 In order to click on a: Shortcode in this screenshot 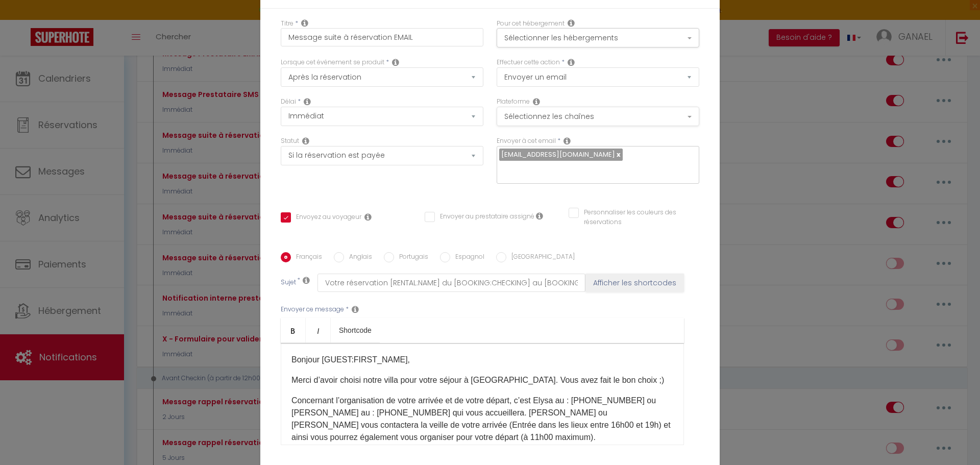, I will do `click(355, 330)`.